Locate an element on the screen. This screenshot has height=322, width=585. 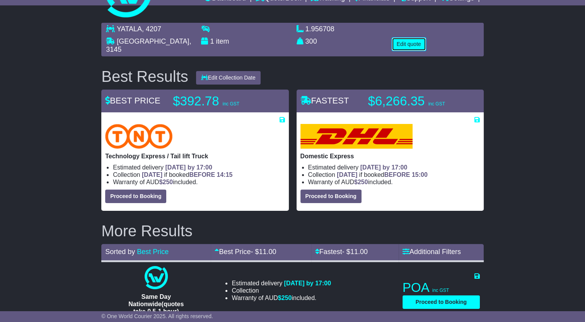
span: YATALA is located at coordinates (129, 29).